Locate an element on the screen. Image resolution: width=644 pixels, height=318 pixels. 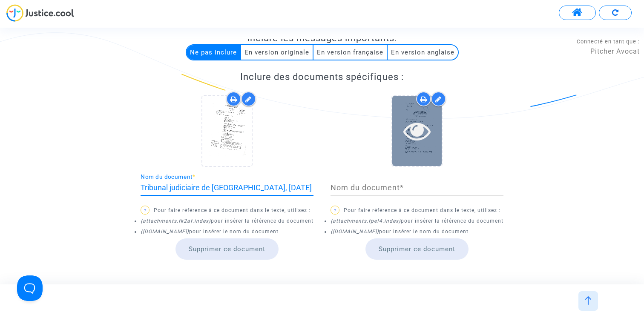
h4: Inclure les messages importants: is located at coordinates (322, 39).